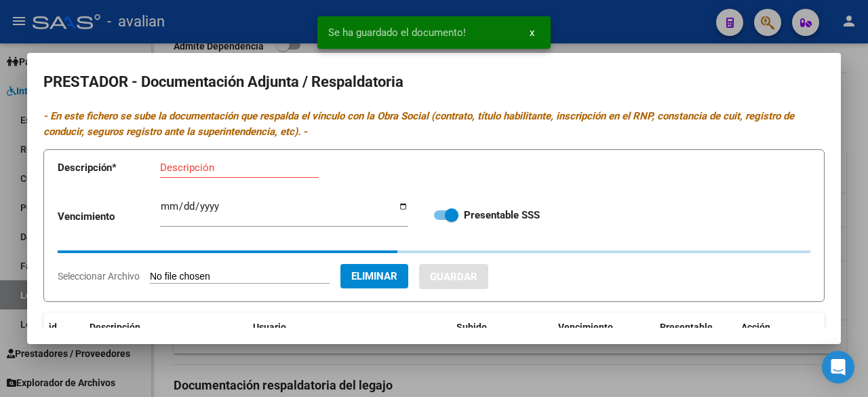 The width and height of the screenshot is (868, 397). What do you see at coordinates (532, 33) in the screenshot?
I see `span: x` at bounding box center [532, 33].